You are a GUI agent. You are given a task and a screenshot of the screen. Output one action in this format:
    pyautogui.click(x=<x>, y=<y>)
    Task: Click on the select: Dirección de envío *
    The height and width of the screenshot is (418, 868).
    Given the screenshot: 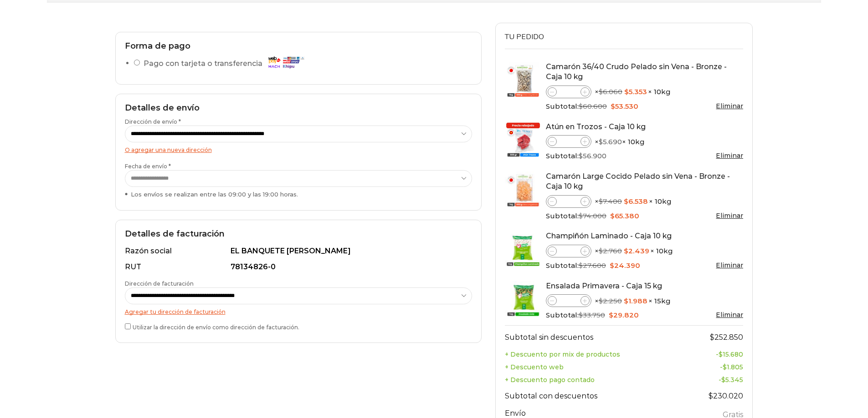 What is the action you would take?
    pyautogui.click(x=299, y=134)
    